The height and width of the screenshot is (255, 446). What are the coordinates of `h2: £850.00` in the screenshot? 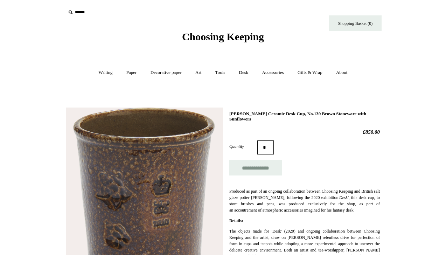 It's located at (304, 132).